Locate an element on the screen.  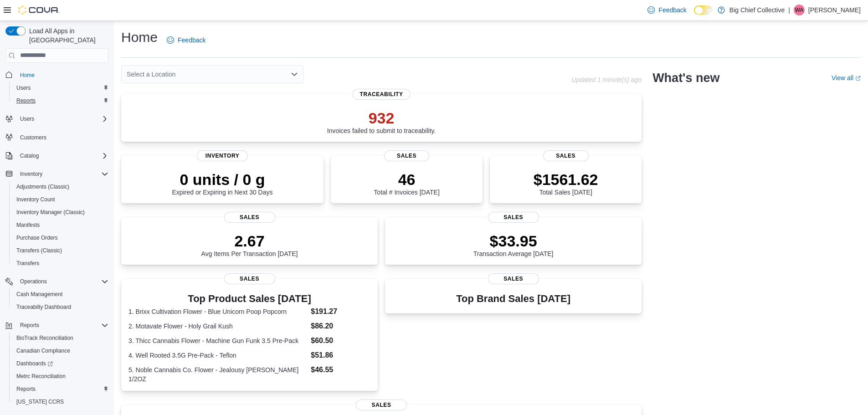
span: Transfers (Classic) is located at coordinates (39, 251).